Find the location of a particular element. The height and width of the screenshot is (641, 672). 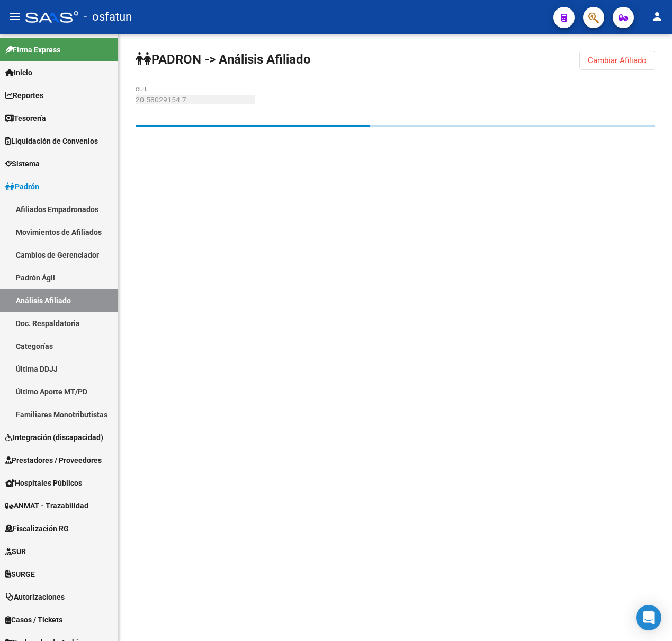

span: - osfatun is located at coordinates (108, 17).